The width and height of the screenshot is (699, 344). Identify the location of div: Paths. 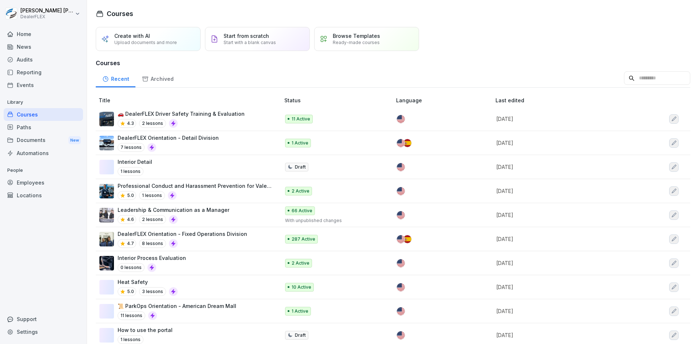
(43, 127).